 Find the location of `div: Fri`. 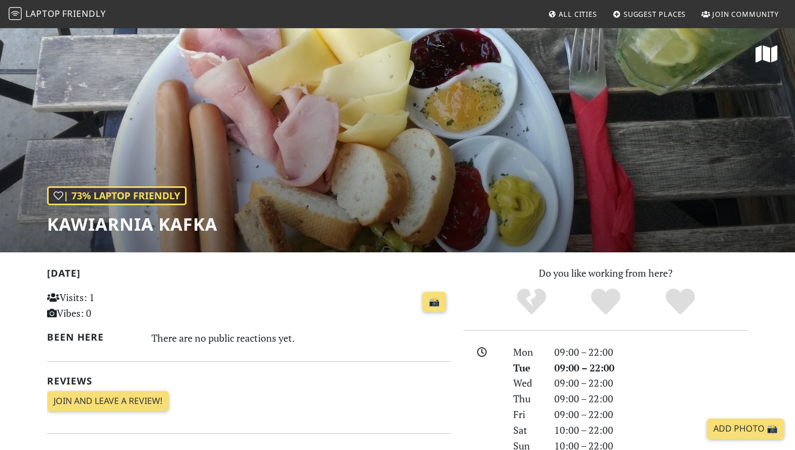

div: Fri is located at coordinates (527, 414).